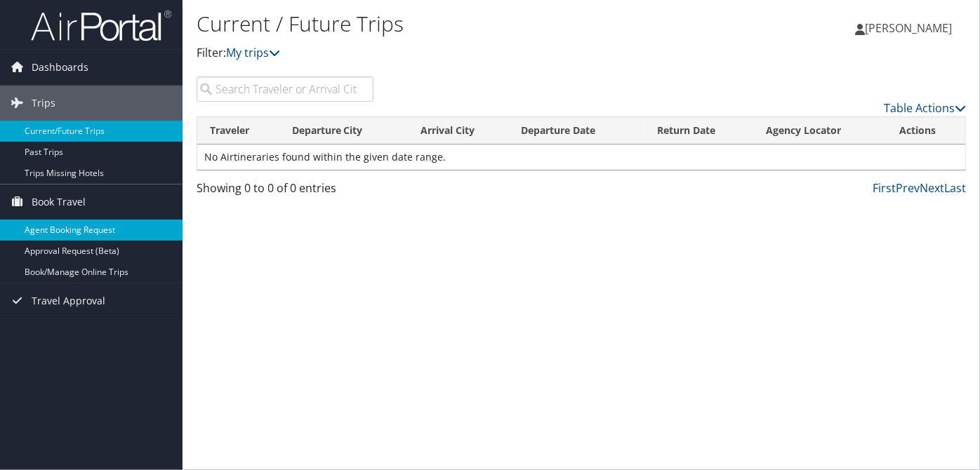 This screenshot has width=980, height=470. What do you see at coordinates (60, 68) in the screenshot?
I see `span: Dashboards` at bounding box center [60, 68].